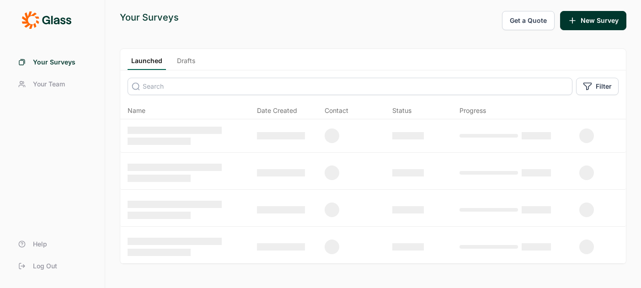 The width and height of the screenshot is (641, 288). I want to click on button: Filter, so click(597, 86).